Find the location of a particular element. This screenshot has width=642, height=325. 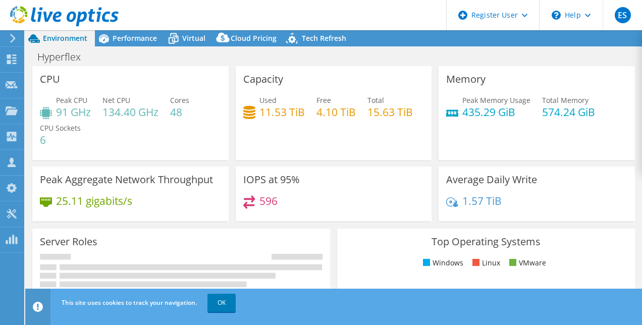

h3: Top Operating Systems is located at coordinates (486, 242).